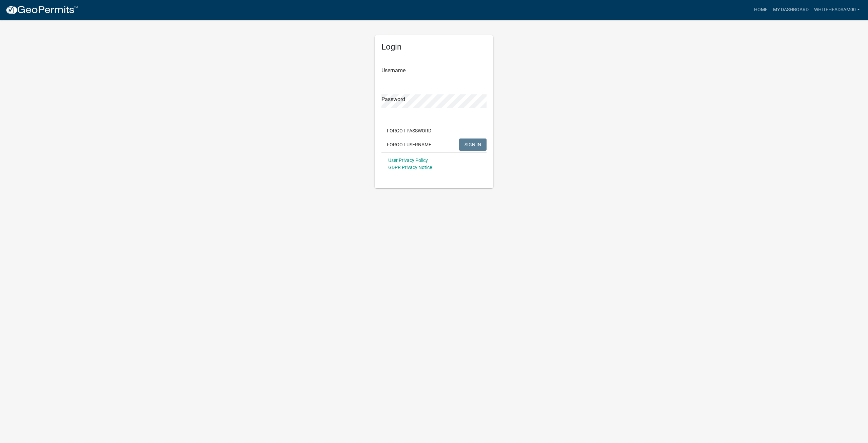 The image size is (868, 443). I want to click on button: SIGN IN, so click(473, 145).